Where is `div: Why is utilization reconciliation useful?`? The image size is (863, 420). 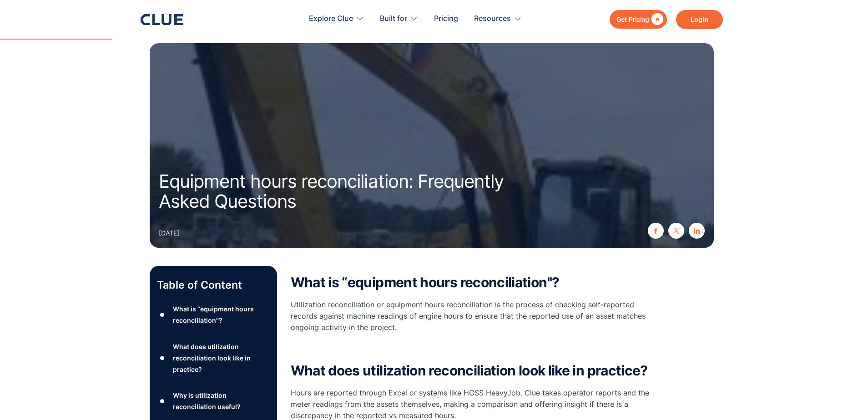 div: Why is utilization reconciliation useful? is located at coordinates (221, 401).